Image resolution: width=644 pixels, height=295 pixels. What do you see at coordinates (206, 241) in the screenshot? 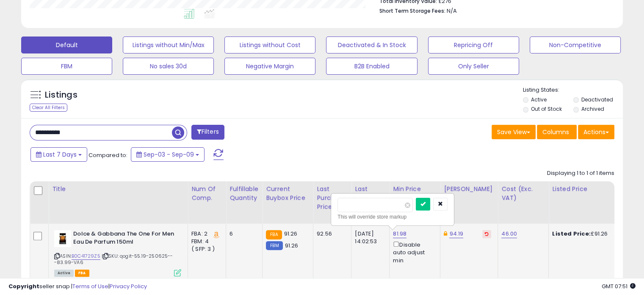
I see `div: FBM: 4` at bounding box center [206, 241].